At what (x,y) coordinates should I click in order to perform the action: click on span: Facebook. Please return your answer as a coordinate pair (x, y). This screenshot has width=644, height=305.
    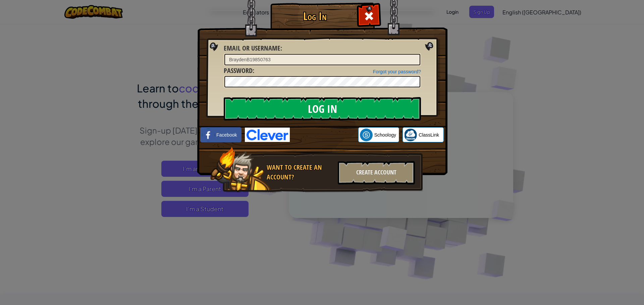
    Looking at the image, I should click on (226, 135).